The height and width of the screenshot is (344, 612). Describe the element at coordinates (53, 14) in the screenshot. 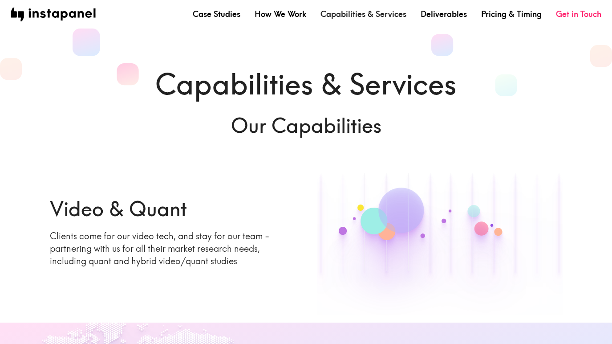

I see `img: instapanel` at that location.